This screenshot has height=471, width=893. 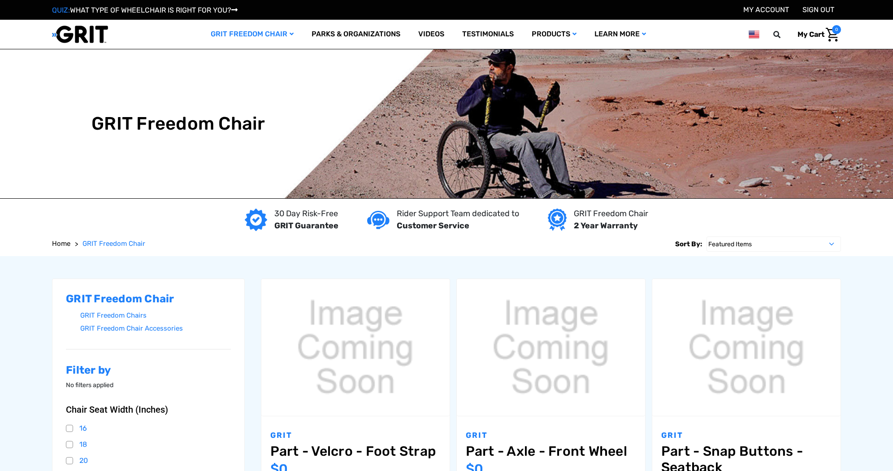 I want to click on a: GRIT Freedom Chair Accessories, so click(x=156, y=328).